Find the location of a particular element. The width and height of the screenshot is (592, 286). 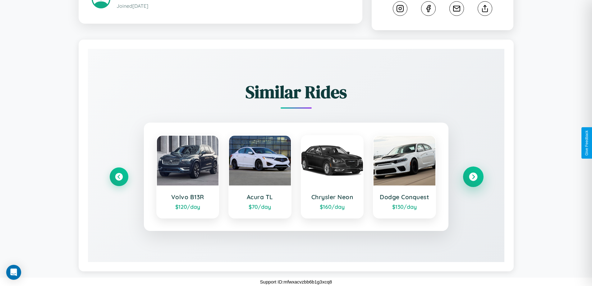

a: Chrysler Neon$160/day is located at coordinates (332, 176).